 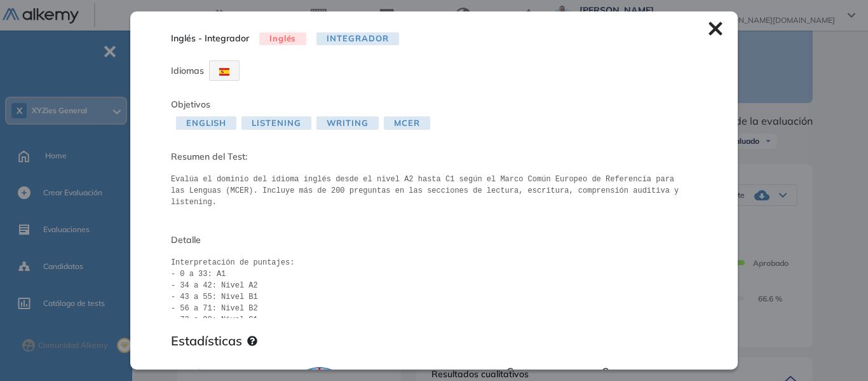 I want to click on span: Listening, so click(x=276, y=123).